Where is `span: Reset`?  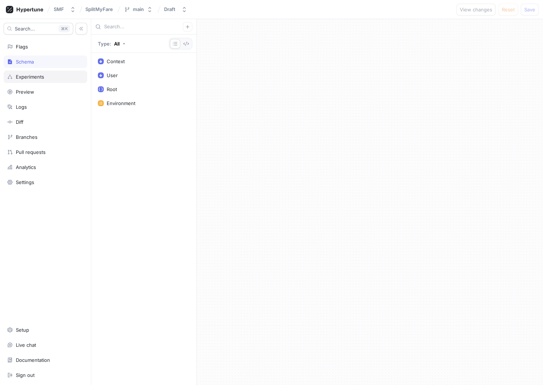 span: Reset is located at coordinates (508, 10).